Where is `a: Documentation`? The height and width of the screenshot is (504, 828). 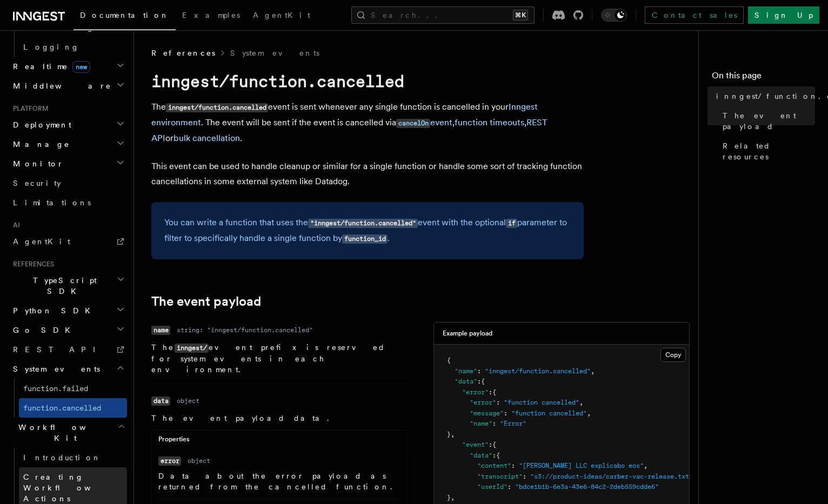 a: Documentation is located at coordinates (124, 17).